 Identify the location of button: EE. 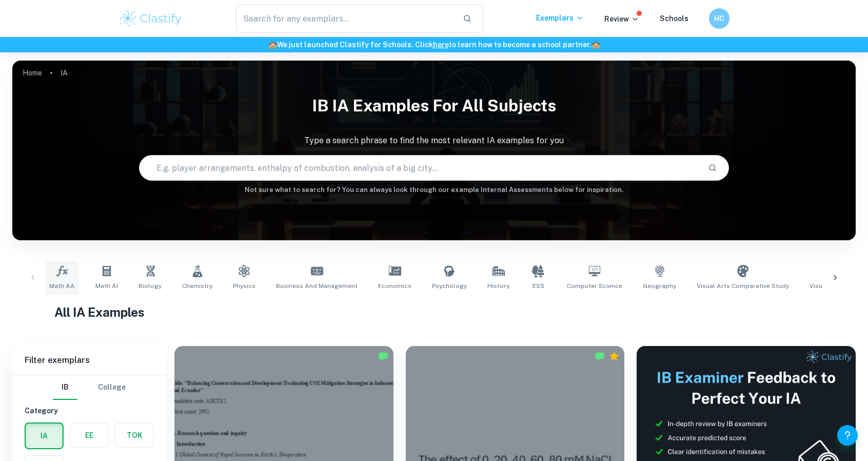
(89, 435).